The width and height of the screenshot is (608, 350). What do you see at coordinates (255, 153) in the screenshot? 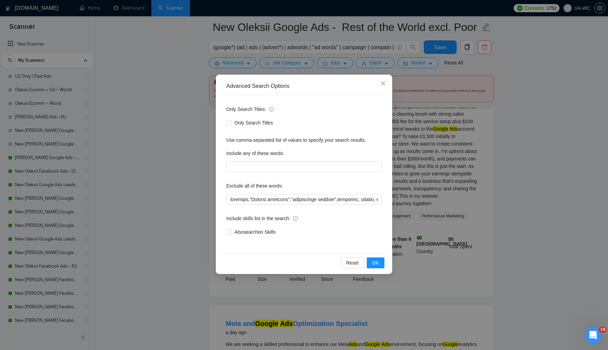
I see `label: Include any of these words:` at bounding box center [255, 153].